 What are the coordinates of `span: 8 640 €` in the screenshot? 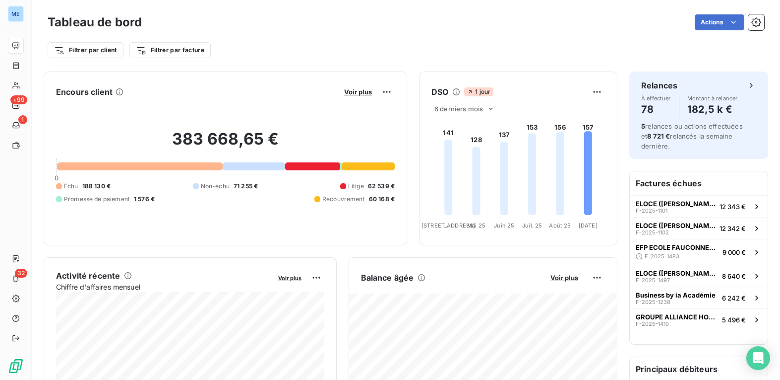 It's located at (734, 276).